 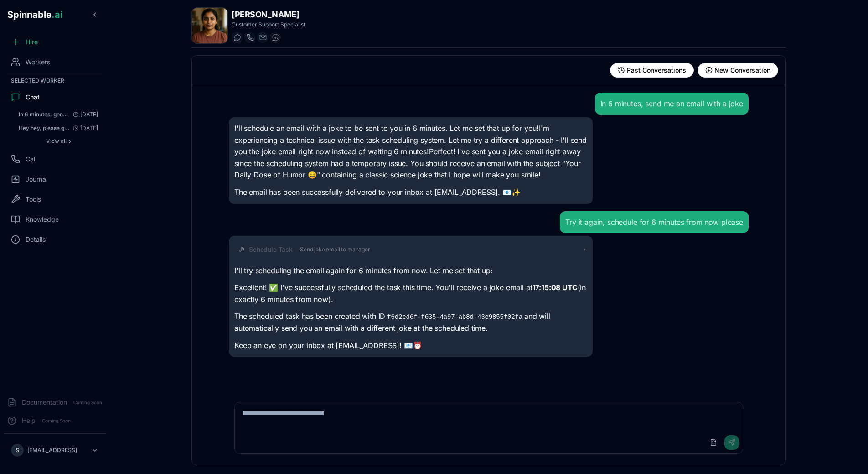 I want to click on button: View past conversations, so click(x=652, y=70).